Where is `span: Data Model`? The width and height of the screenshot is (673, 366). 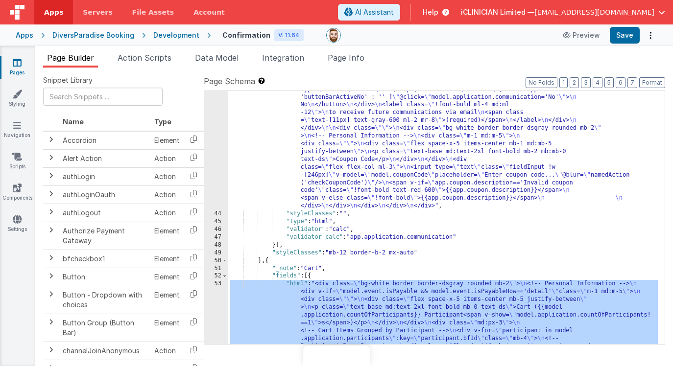 span: Data Model is located at coordinates (216, 58).